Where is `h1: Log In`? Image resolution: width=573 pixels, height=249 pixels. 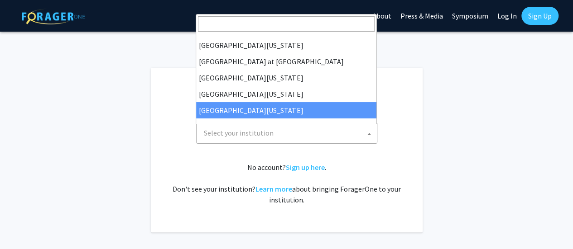 h1: Log In is located at coordinates (287, 97).